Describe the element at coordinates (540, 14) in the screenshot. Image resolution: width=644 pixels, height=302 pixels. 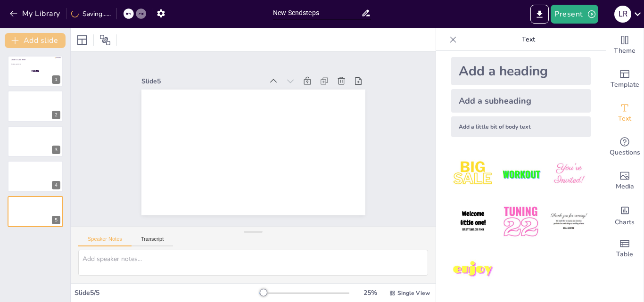
I see `button: Export to PowerPoint` at that location.